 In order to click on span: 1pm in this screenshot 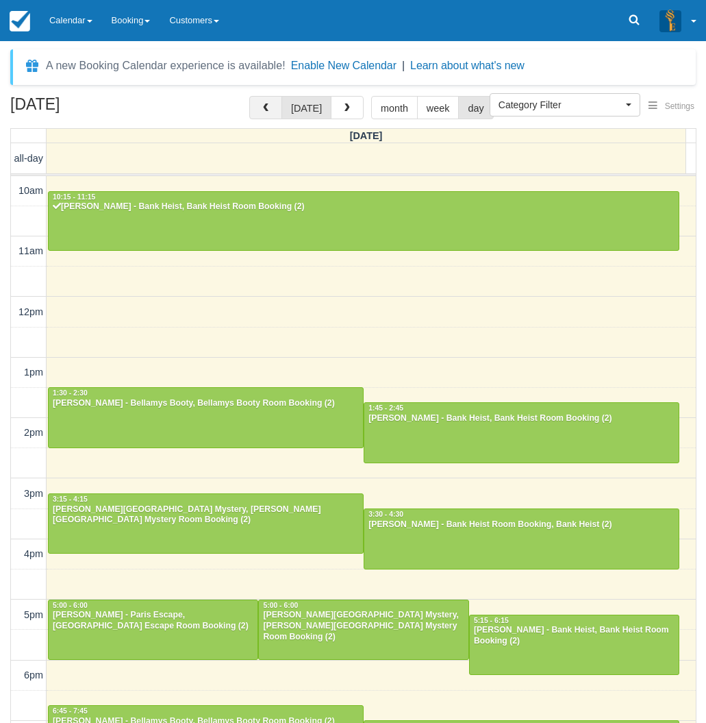, I will do `click(34, 372)`.